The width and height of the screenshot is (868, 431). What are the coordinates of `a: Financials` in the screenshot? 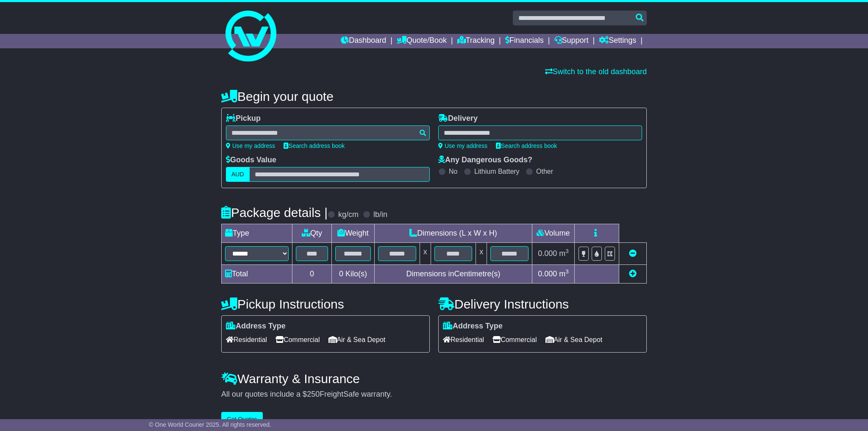 It's located at (525, 41).